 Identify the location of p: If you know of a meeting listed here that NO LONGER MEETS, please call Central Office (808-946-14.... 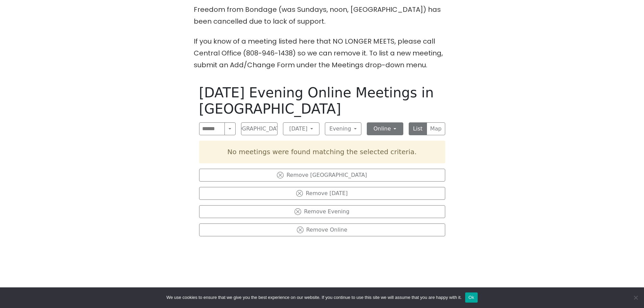
(322, 53).